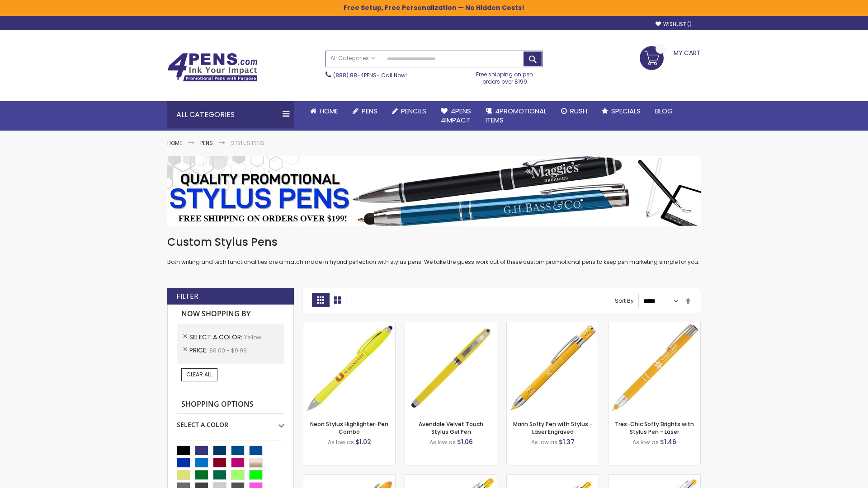  I want to click on a: Avendale Velvet Touch Stylus Gel Pen, so click(451, 427).